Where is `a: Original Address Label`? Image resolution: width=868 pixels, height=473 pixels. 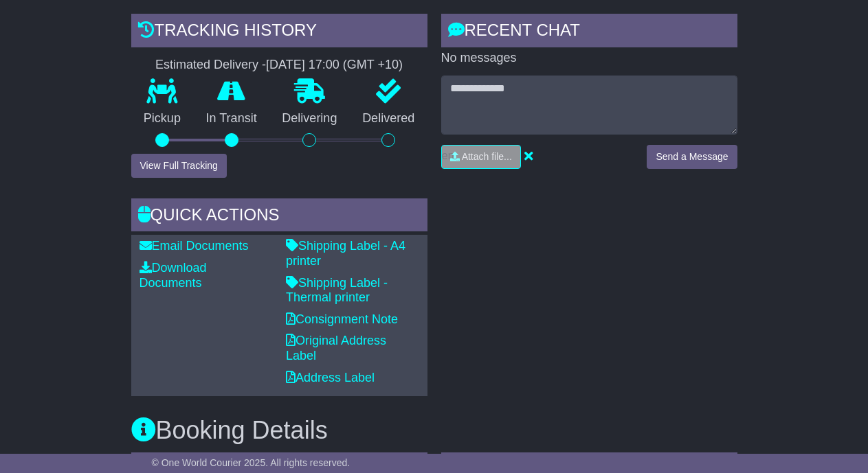
a: Original Address Label is located at coordinates (336, 348).